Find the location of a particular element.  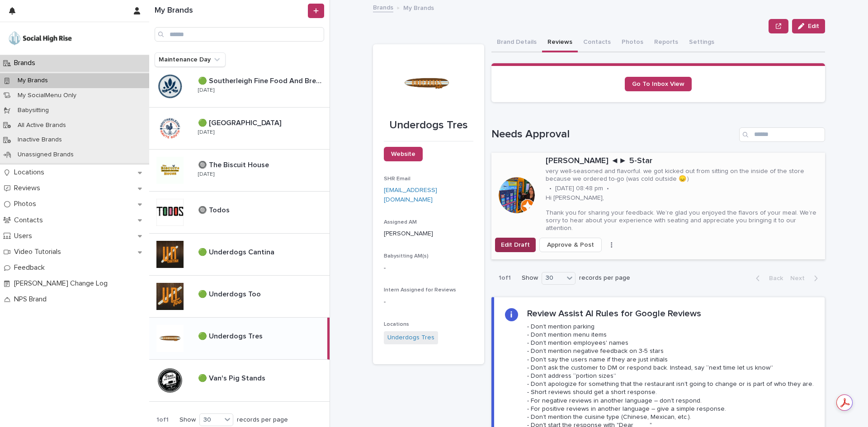

button: Brand Details is located at coordinates (517, 43).